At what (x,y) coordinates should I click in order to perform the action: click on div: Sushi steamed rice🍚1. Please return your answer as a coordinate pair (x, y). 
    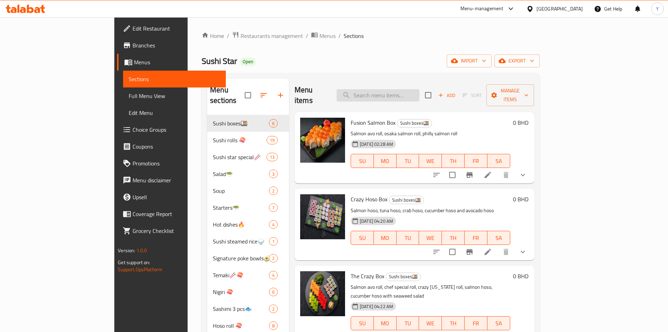
    Looking at the image, I should click on (248, 241).